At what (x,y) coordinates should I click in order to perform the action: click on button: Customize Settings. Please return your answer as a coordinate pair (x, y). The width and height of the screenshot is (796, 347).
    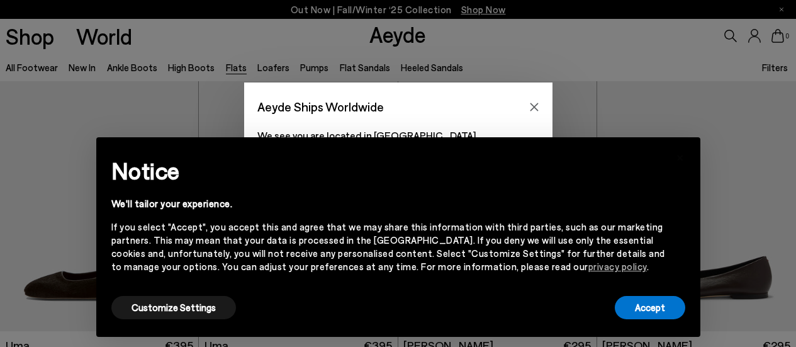
    Looking at the image, I should click on (174, 307).